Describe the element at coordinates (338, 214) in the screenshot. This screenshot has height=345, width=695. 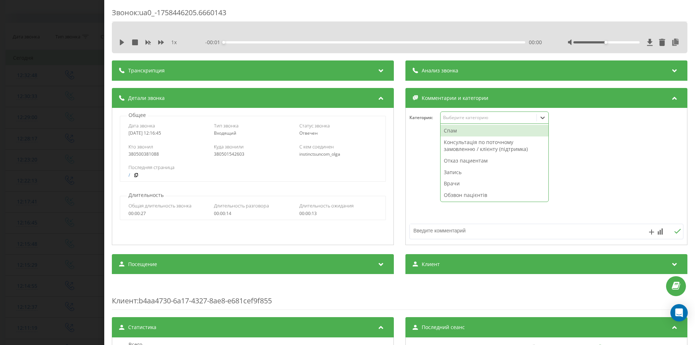
I see `div: 00:00:13` at that location.